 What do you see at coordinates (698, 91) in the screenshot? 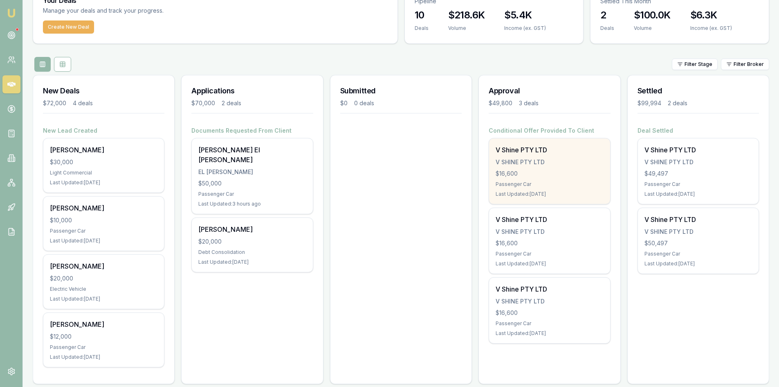
I see `h3: Settled` at bounding box center [698, 91].